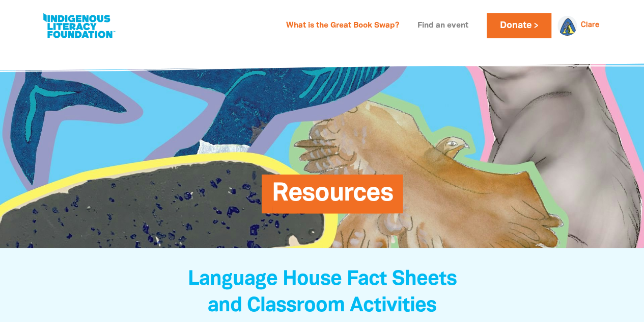  What do you see at coordinates (342, 26) in the screenshot?
I see `a: What is the Great Book Swap?` at bounding box center [342, 26].